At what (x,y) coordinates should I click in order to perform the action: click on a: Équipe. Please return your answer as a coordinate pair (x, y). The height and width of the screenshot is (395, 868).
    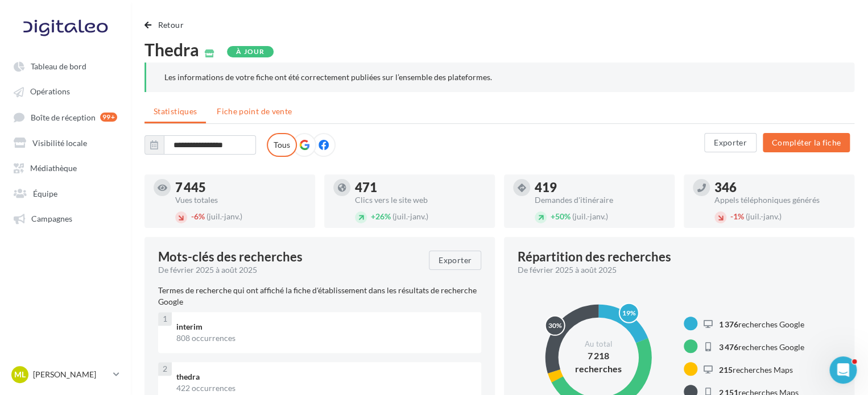
    Looking at the image, I should click on (66, 193).